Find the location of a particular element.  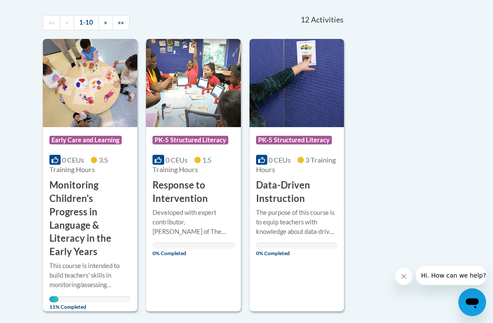

h3: Data-Driven Instruction is located at coordinates (297, 192).